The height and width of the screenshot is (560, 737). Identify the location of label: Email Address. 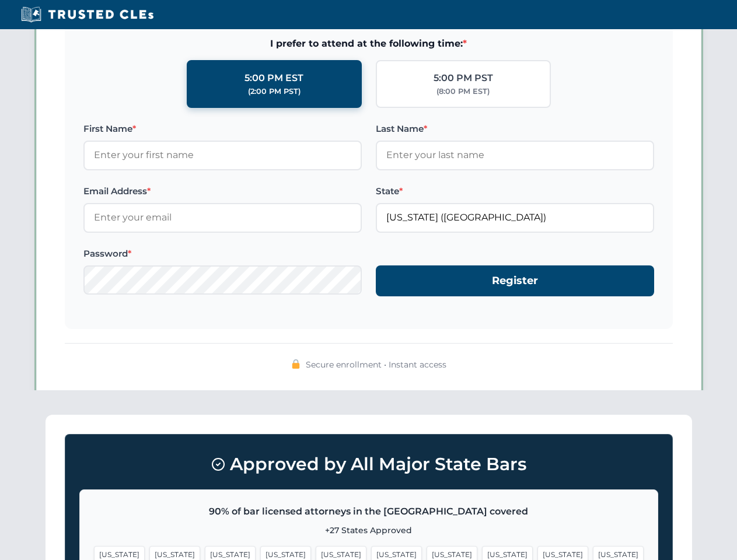
(222, 191).